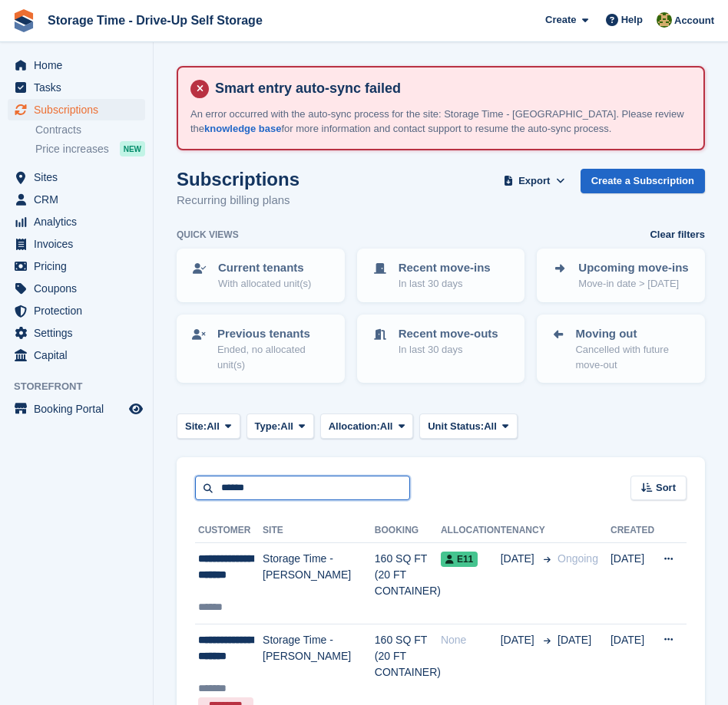 The width and height of the screenshot is (728, 705). What do you see at coordinates (367, 426) in the screenshot?
I see `button: Allocation: All` at bounding box center [367, 426].